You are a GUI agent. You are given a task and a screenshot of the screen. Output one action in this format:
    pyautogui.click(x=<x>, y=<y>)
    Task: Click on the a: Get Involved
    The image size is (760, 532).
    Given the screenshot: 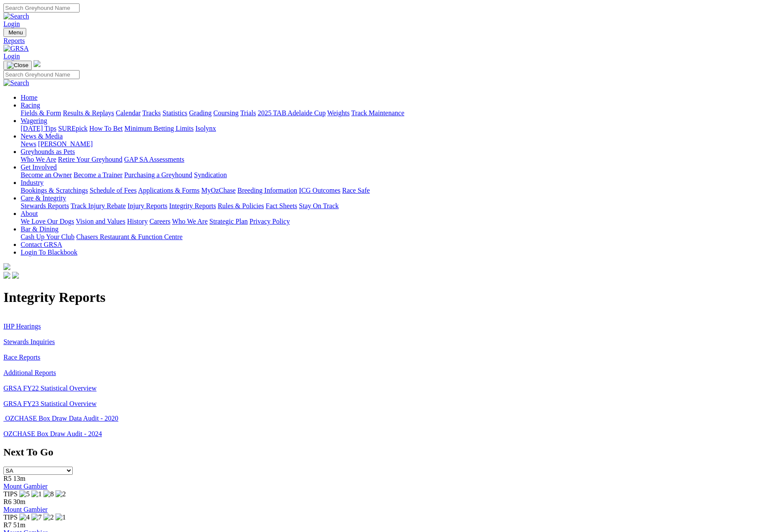 What is the action you would take?
    pyautogui.click(x=38, y=167)
    